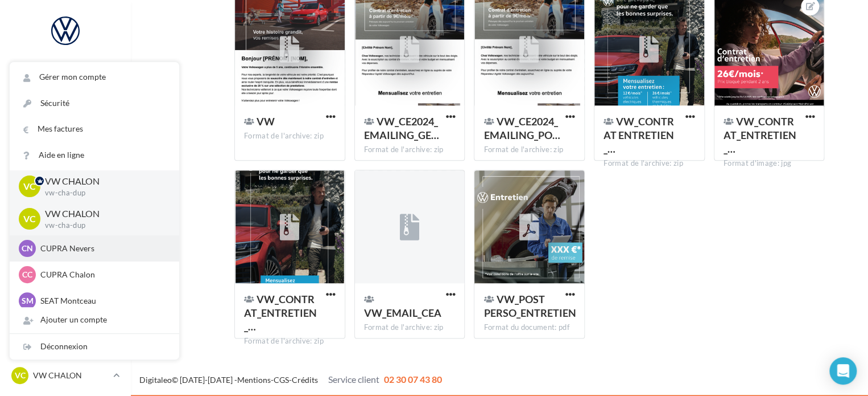 This screenshot has width=868, height=396. Describe the element at coordinates (103, 248) in the screenshot. I see `p: CUPRA Nevers` at that location.